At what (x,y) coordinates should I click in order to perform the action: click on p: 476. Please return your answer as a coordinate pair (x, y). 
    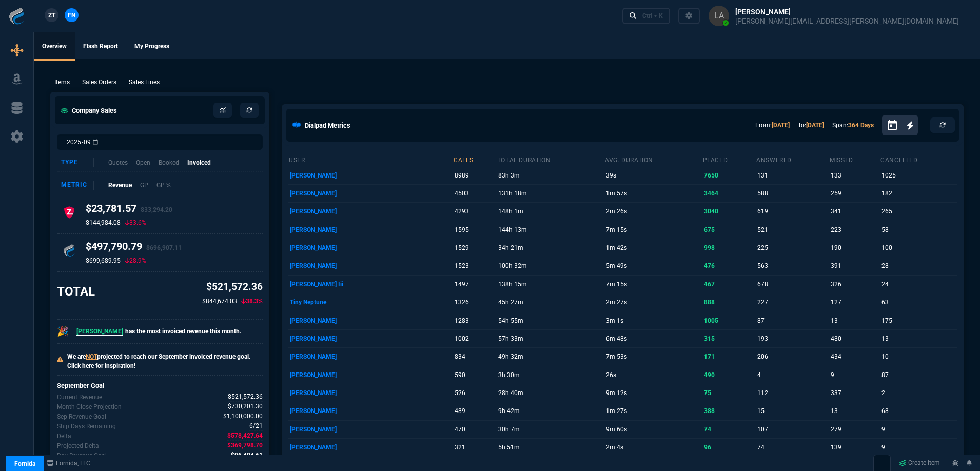
    Looking at the image, I should click on (729, 266).